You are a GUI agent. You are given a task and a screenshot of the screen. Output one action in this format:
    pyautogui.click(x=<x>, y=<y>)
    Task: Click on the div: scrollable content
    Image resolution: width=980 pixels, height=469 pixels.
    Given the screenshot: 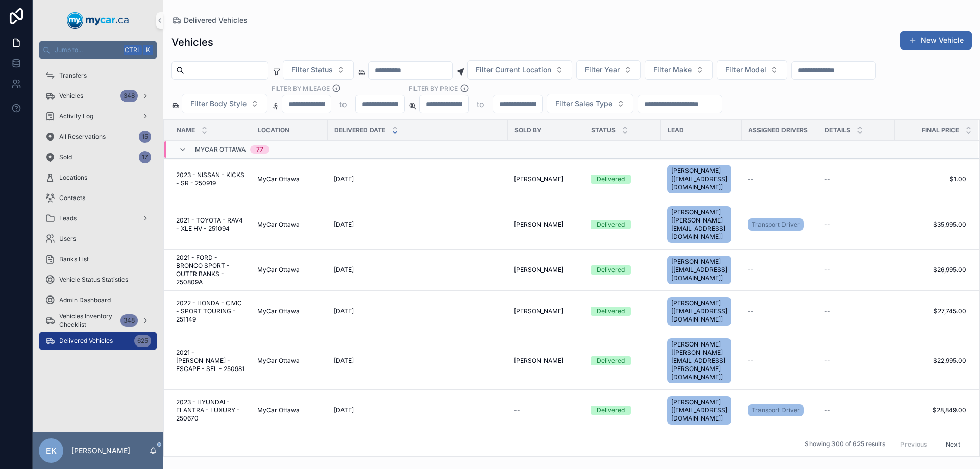 What is the action you would take?
    pyautogui.click(x=98, y=212)
    